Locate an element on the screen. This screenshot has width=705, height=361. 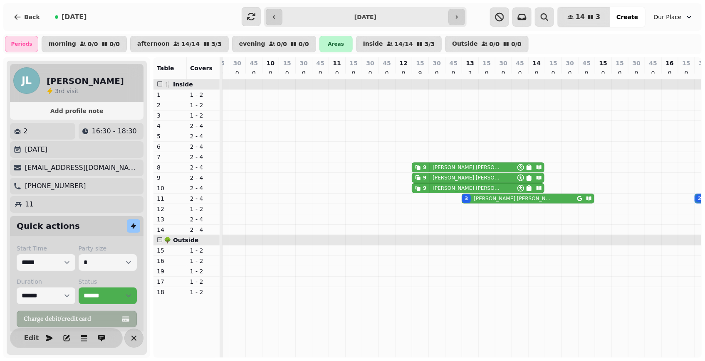
p: 7 is located at coordinates (170, 157).